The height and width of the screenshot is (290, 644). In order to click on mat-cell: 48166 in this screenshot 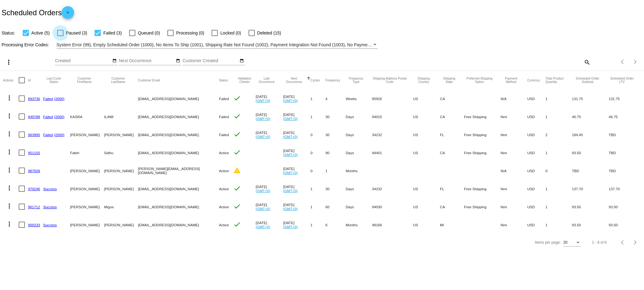, I will do `click(392, 225)`.